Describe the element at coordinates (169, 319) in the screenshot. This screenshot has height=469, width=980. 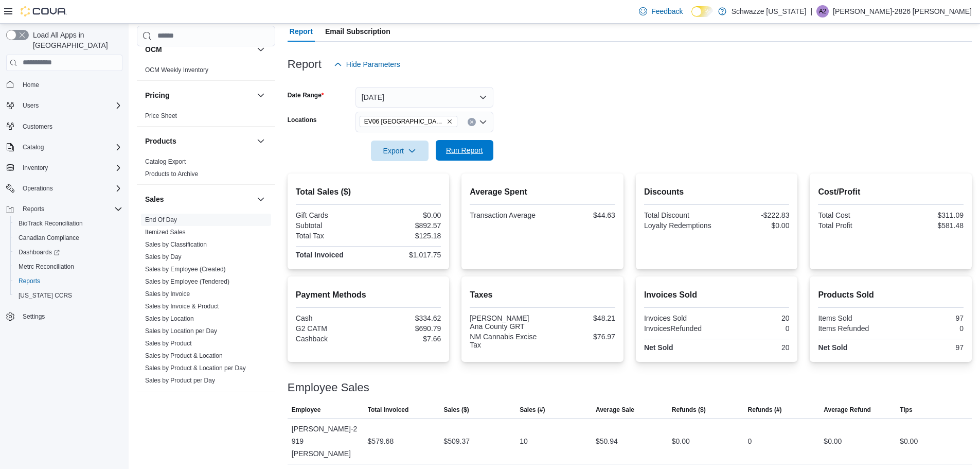
I see `span: Sales by Location` at that location.